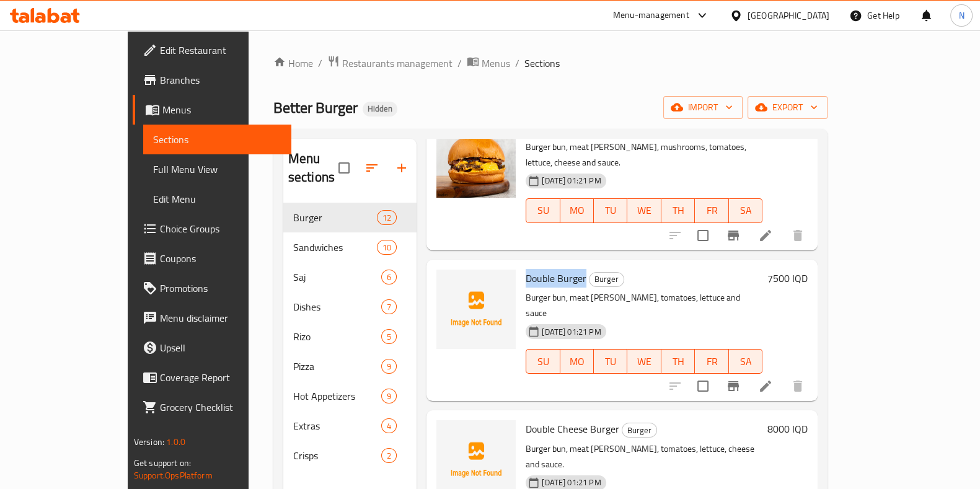  Describe the element at coordinates (703, 108) in the screenshot. I see `span: import` at that location.